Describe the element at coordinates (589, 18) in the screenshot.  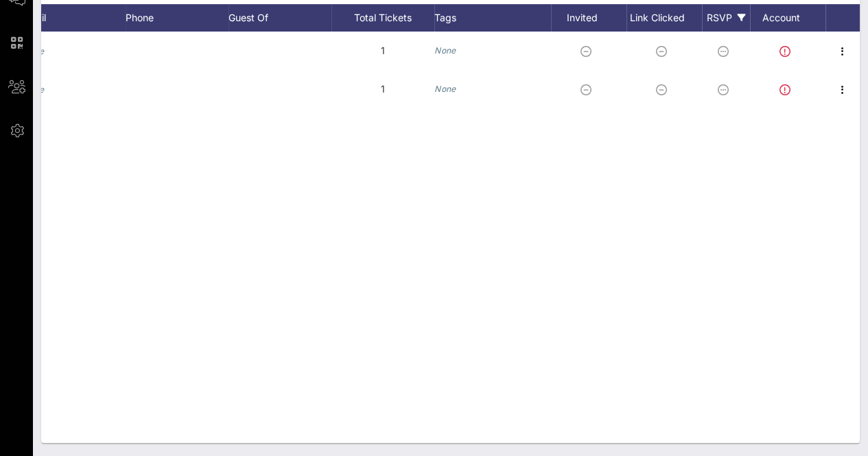
I see `div: Invited` at that location.